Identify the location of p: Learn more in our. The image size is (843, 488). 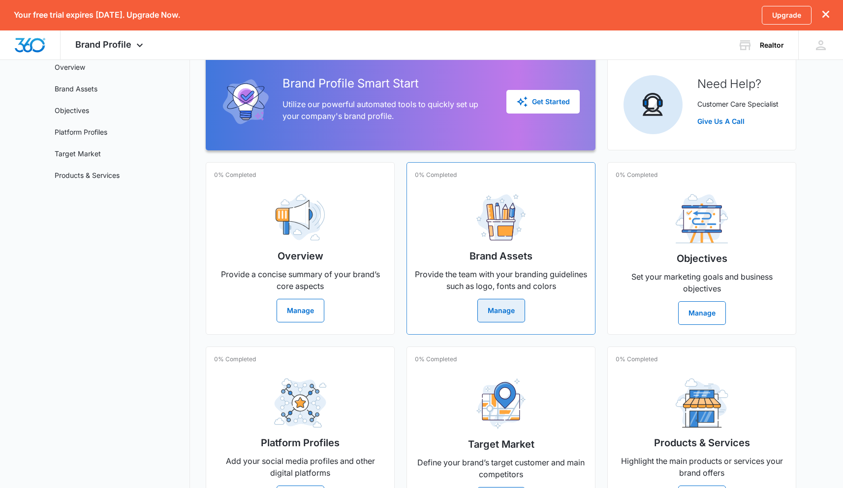
(98, 331).